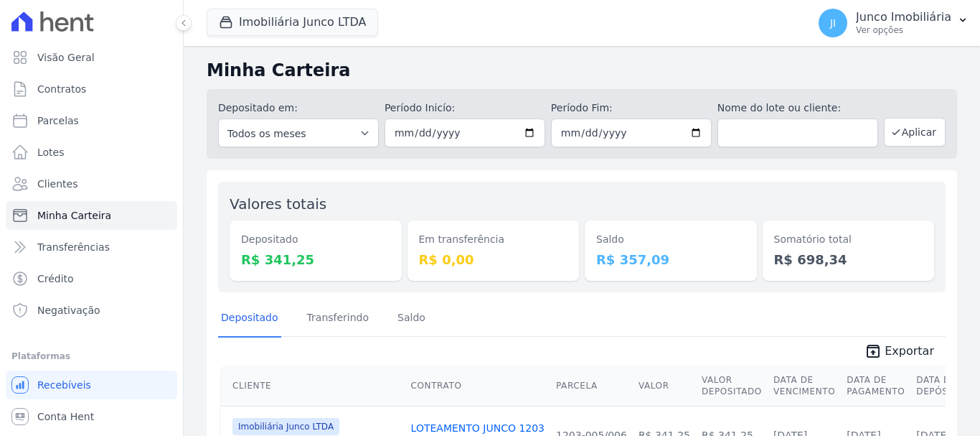 This screenshot has width=980, height=436. I want to click on a: Crédito, so click(91, 279).